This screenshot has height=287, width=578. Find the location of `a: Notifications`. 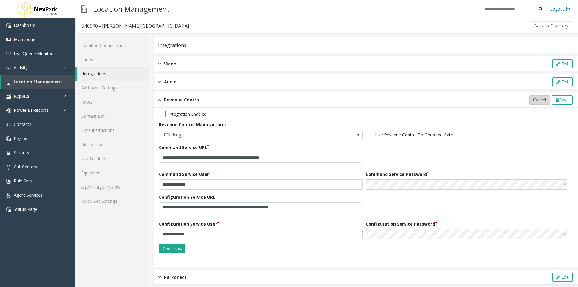

a: Notifications is located at coordinates (113, 158).